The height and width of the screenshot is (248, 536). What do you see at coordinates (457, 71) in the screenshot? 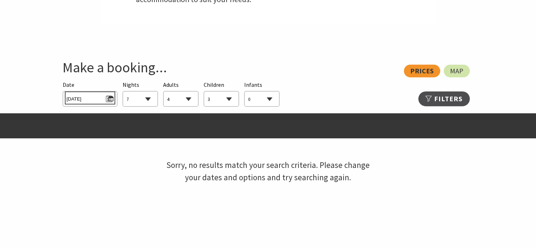
I see `a: Map` at bounding box center [457, 71].